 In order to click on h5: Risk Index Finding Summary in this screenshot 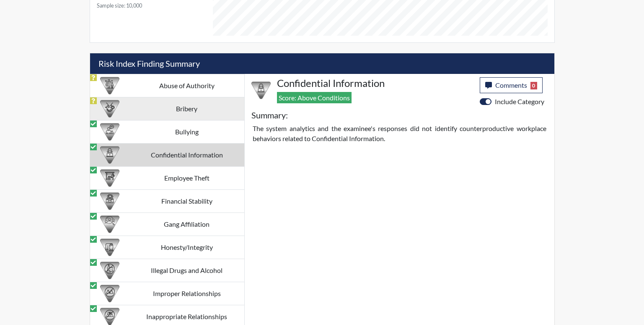, I will do `click(322, 63)`.